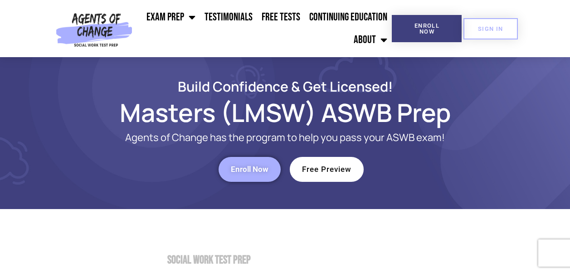  What do you see at coordinates (281, 17) in the screenshot?
I see `a: Free Tests` at bounding box center [281, 17].